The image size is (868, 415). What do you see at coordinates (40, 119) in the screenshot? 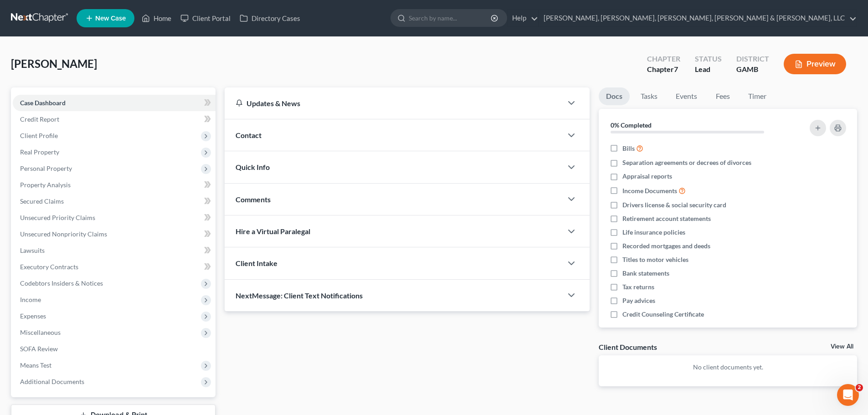
I see `span: Credit Report` at bounding box center [40, 119].